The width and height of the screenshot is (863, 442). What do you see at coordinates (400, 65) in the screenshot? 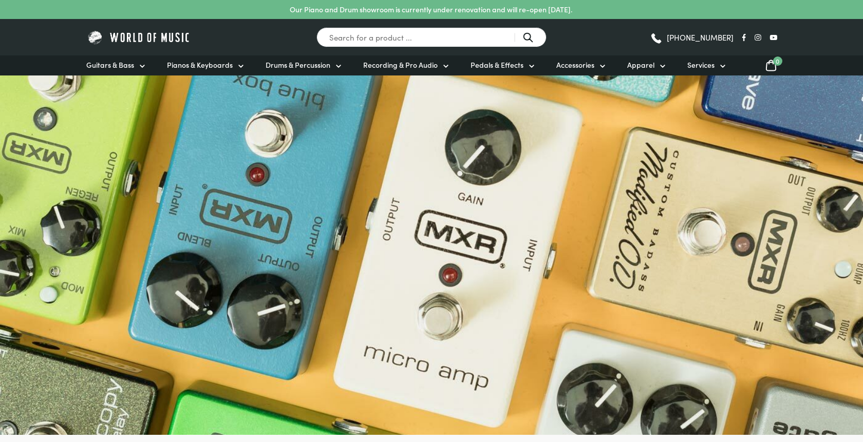
I see `span: Recording & Pro Audio` at bounding box center [400, 65].